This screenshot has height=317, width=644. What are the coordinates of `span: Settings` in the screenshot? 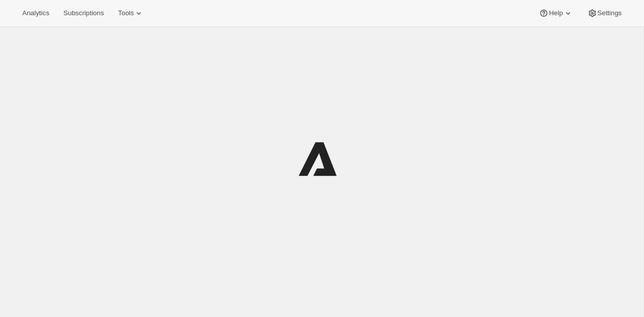 It's located at (609, 13).